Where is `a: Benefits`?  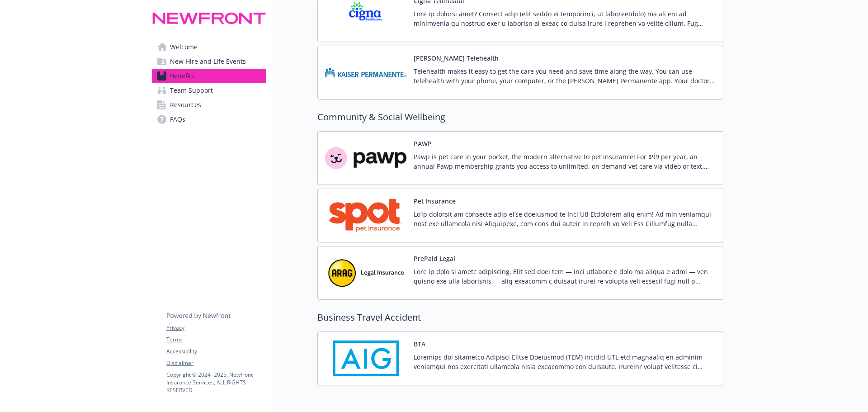 a: Benefits is located at coordinates (209, 76).